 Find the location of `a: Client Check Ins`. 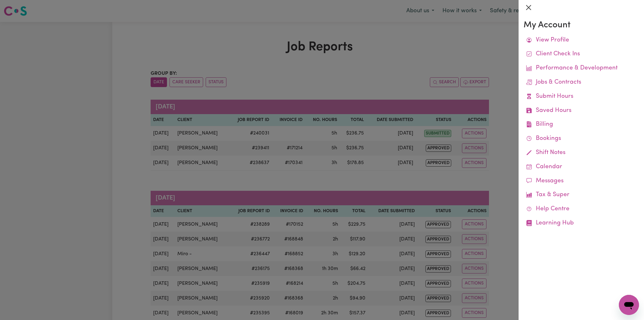

a: Client Check Ins is located at coordinates (581, 54).